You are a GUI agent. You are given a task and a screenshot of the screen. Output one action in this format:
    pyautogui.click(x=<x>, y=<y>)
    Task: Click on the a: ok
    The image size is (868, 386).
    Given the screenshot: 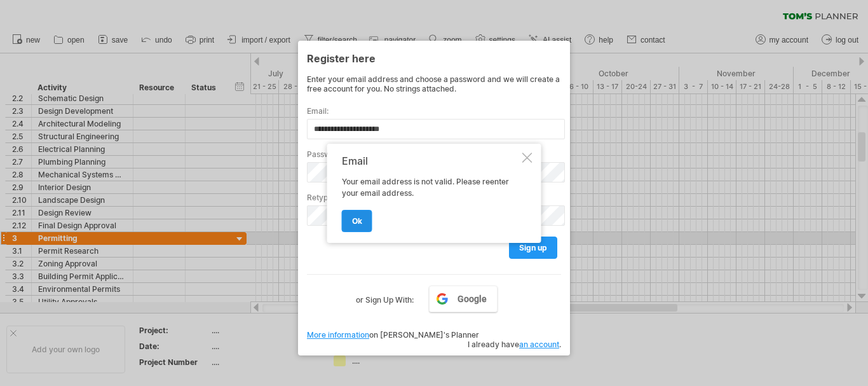 What is the action you would take?
    pyautogui.click(x=357, y=221)
    